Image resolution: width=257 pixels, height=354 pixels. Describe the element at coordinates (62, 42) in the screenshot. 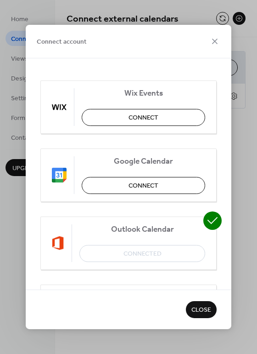

I see `span: Connect account` at that location.